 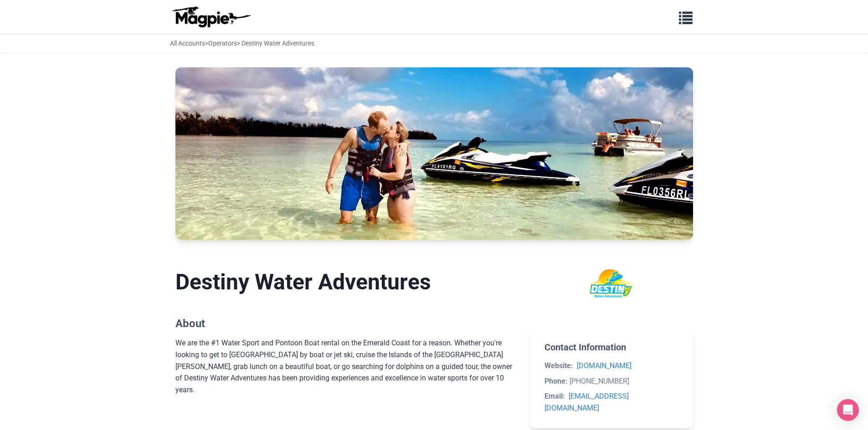 What do you see at coordinates (188, 43) in the screenshot?
I see `a: All Accounts` at bounding box center [188, 43].